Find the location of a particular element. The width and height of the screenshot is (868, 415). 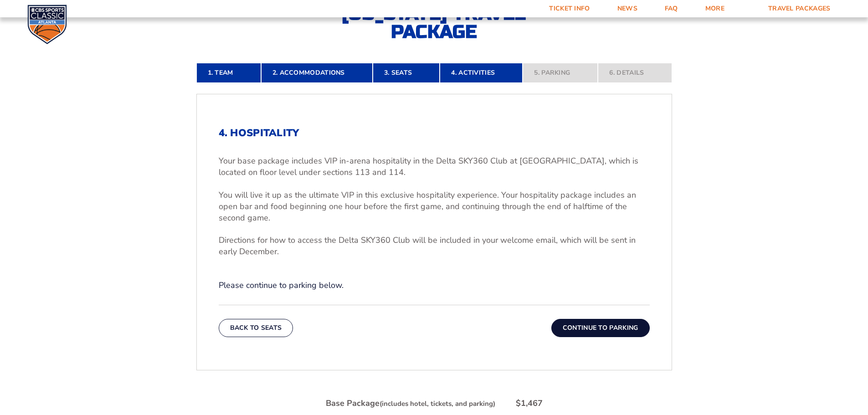

button: Back To Seats is located at coordinates (256, 328).